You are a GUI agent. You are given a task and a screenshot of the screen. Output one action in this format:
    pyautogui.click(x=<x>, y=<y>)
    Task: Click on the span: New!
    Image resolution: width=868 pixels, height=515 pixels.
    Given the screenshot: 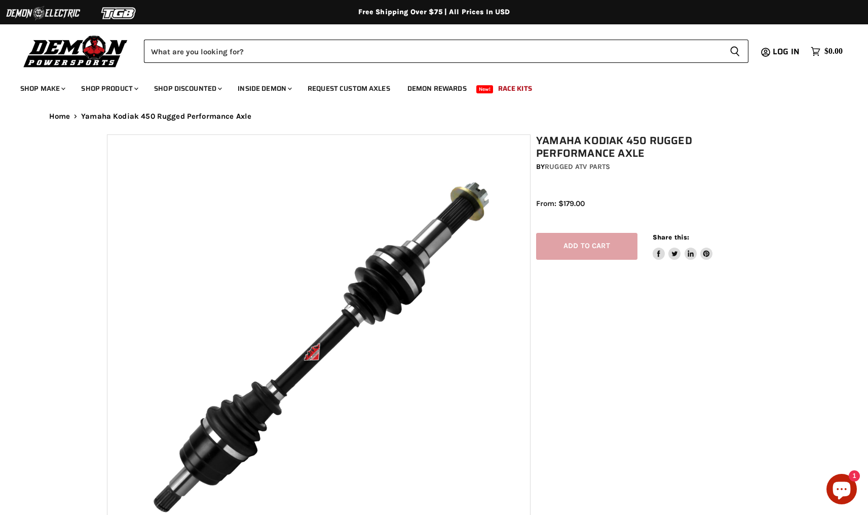 What is the action you would take?
    pyautogui.click(x=485, y=89)
    